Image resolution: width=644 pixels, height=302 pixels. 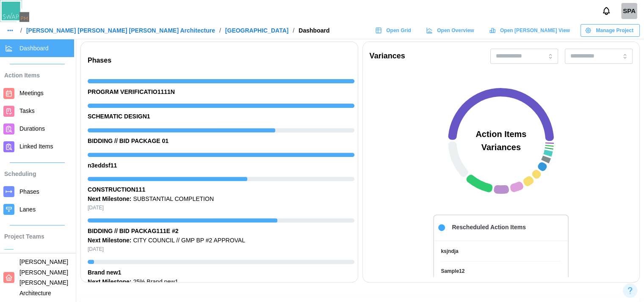 What do you see at coordinates (27, 111) in the screenshot?
I see `span: Tasks` at bounding box center [27, 111].